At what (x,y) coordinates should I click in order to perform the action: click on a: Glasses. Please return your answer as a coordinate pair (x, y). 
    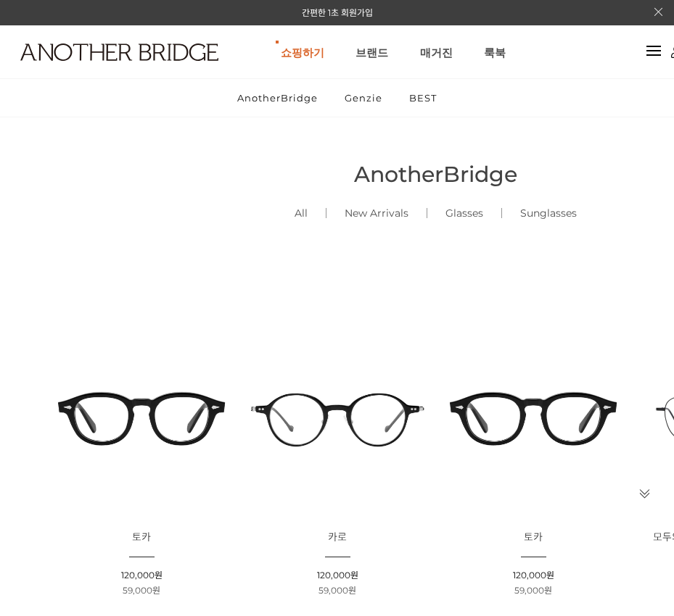
    Looking at the image, I should click on (464, 214).